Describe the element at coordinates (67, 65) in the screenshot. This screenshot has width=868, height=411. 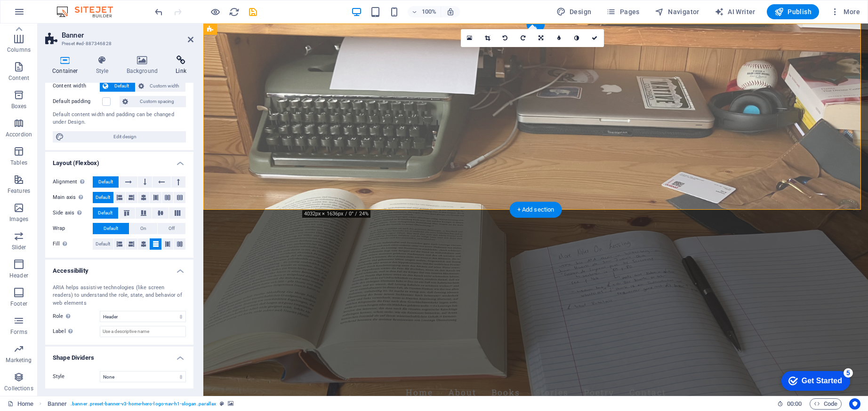
I see `h4: Container` at that location.